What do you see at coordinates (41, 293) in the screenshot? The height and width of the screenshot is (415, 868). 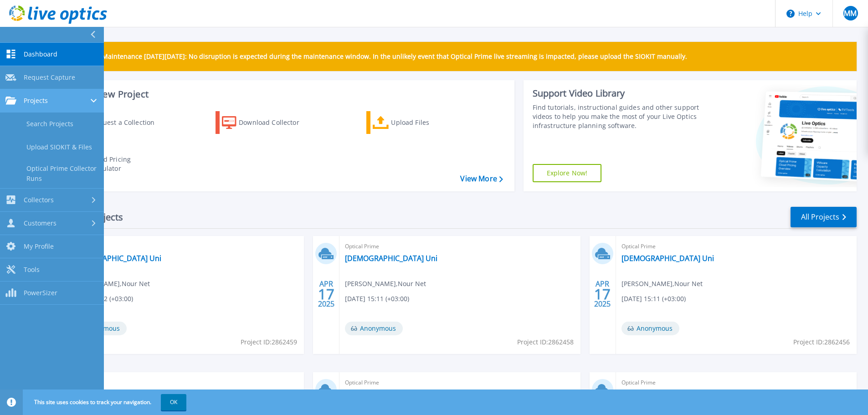 I see `span: PowerSizer` at bounding box center [41, 293].